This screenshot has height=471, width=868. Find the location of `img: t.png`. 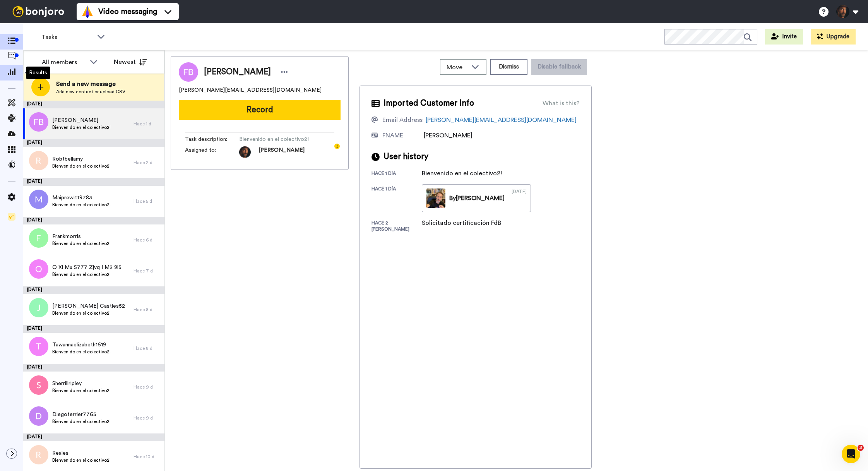

img: t.png is located at coordinates (38, 347).